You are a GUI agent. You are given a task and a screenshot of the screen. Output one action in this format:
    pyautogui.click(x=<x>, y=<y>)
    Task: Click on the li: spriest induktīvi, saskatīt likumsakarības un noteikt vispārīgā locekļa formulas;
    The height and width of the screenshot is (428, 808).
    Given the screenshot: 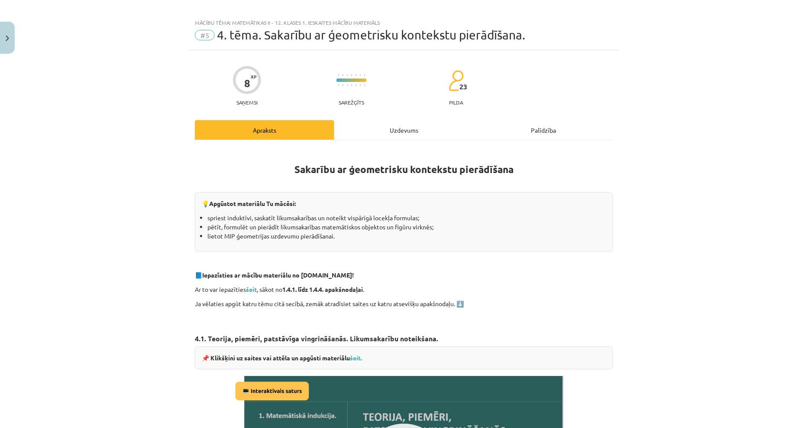 What is the action you would take?
    pyautogui.click(x=407, y=217)
    